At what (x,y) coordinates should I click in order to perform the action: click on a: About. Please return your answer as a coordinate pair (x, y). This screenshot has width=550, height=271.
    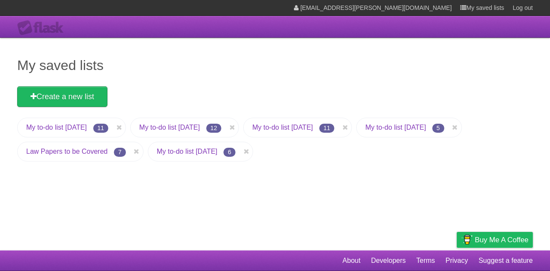
    Looking at the image, I should click on (352, 261).